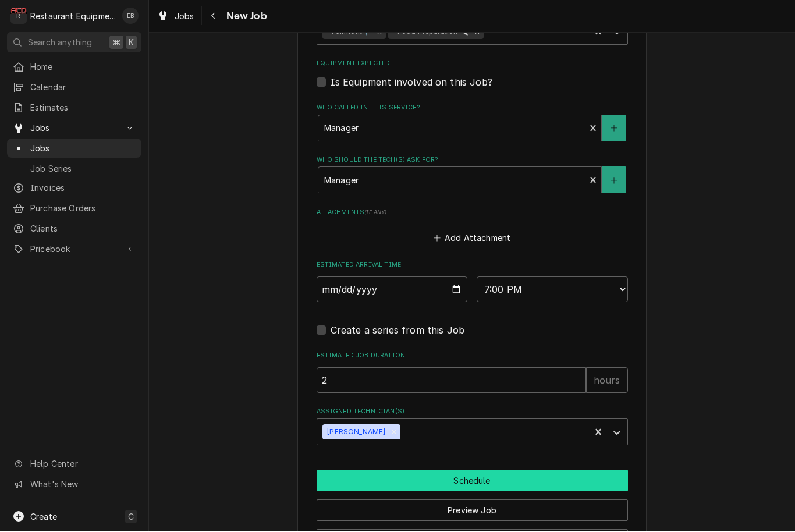 This screenshot has height=532, width=795. What do you see at coordinates (411, 83) in the screenshot?
I see `label: Is Equipment involved on this Job?` at bounding box center [411, 83].